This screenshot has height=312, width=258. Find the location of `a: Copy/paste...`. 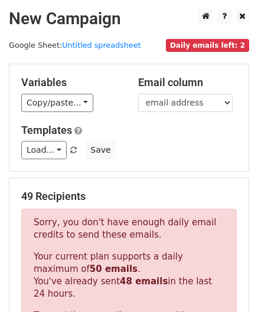

a: Copy/paste... is located at coordinates (57, 103).